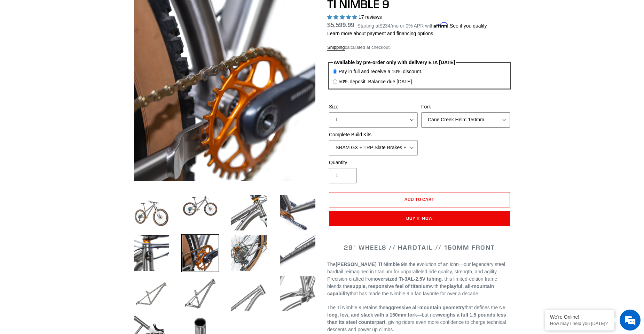  What do you see at coordinates (419, 247) in the screenshot?
I see `span: 29" WHEELS // HARDTAIL // 150MM FRONT` at bounding box center [419, 247].